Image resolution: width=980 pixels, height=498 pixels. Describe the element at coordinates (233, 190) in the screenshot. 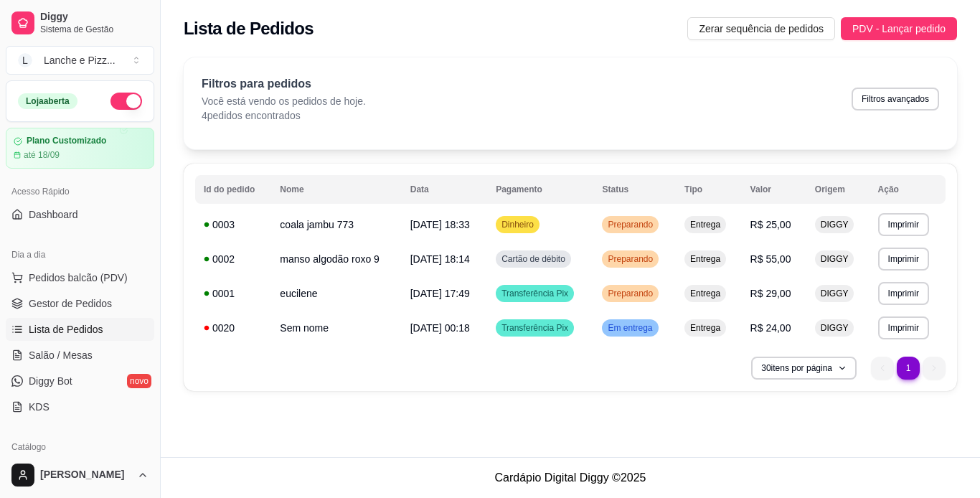

I see `th: Id do pedido` at that location.